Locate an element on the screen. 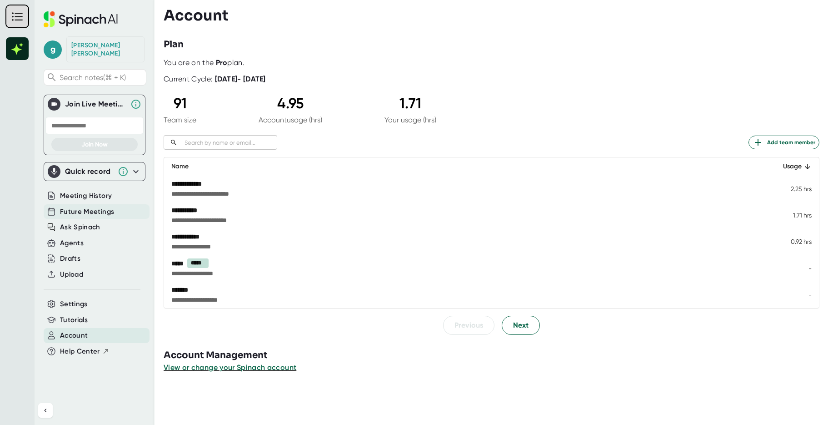 Image resolution: width=823 pixels, height=425 pixels. td: 0.92 hrs is located at coordinates (790, 241).